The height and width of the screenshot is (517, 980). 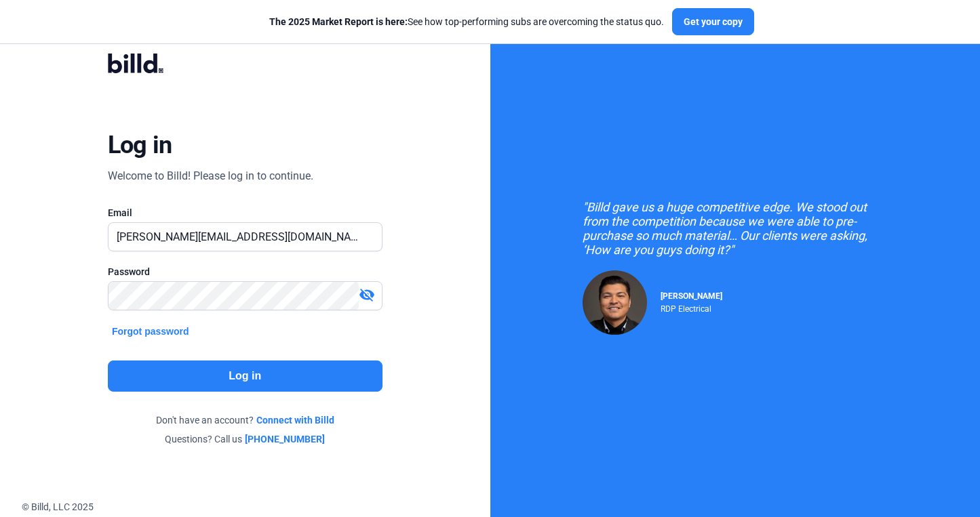 What do you see at coordinates (367, 295) in the screenshot?
I see `mat-icon: visibility_off` at bounding box center [367, 295].